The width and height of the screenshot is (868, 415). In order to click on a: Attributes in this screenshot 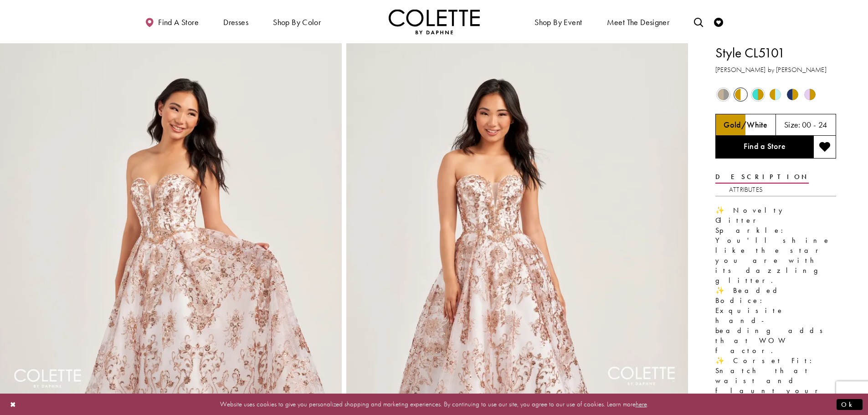, I will do `click(746, 190)`.